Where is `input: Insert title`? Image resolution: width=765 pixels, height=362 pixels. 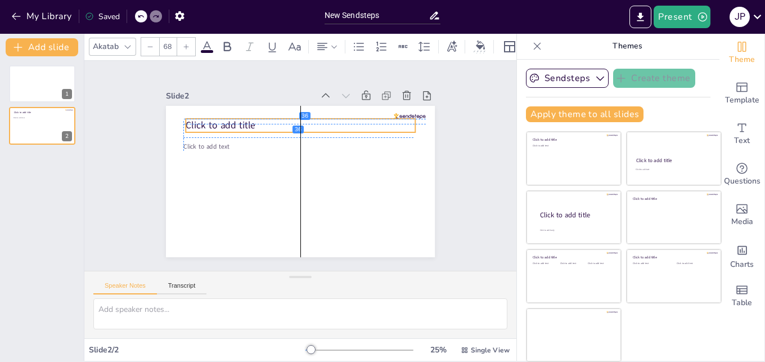 input: Insert title is located at coordinates (377, 15).